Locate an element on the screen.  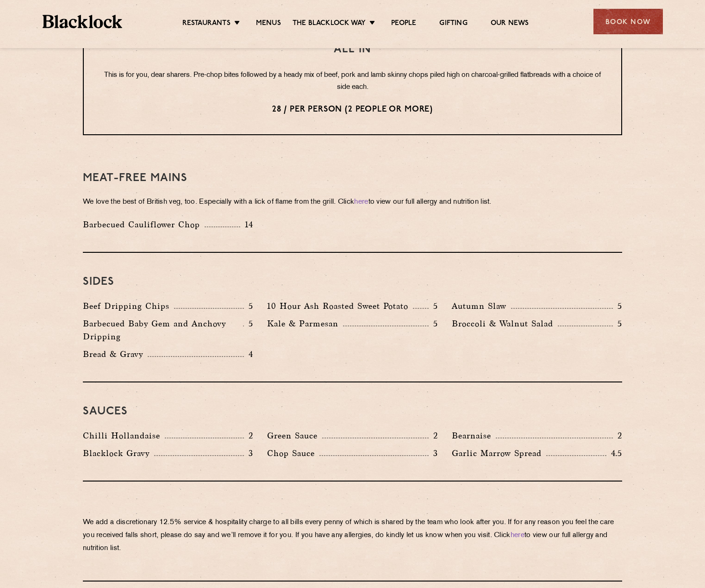
p: Barbecued Cauliflower Chop is located at coordinates (143, 225).